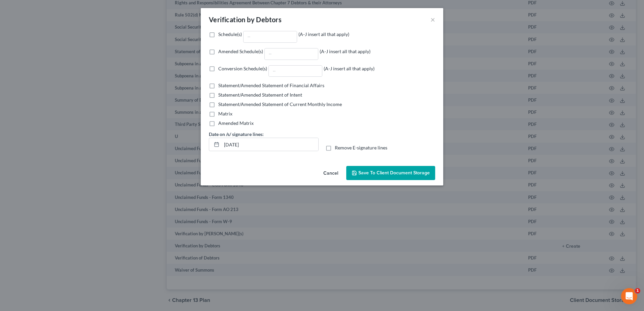  Describe the element at coordinates (270, 37) in the screenshot. I see `input: Schedule(s)(A-J insert all that apply)` at that location.